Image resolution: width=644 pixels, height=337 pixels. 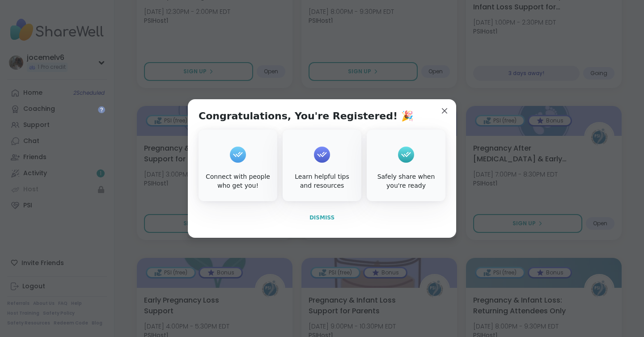 I want to click on div: Learn helpful tips and resources, so click(x=322, y=181).